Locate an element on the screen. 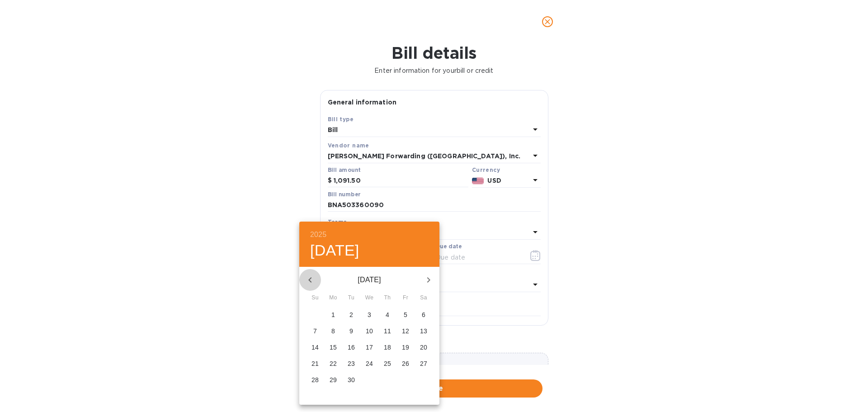  span: Sa is located at coordinates (423, 298).